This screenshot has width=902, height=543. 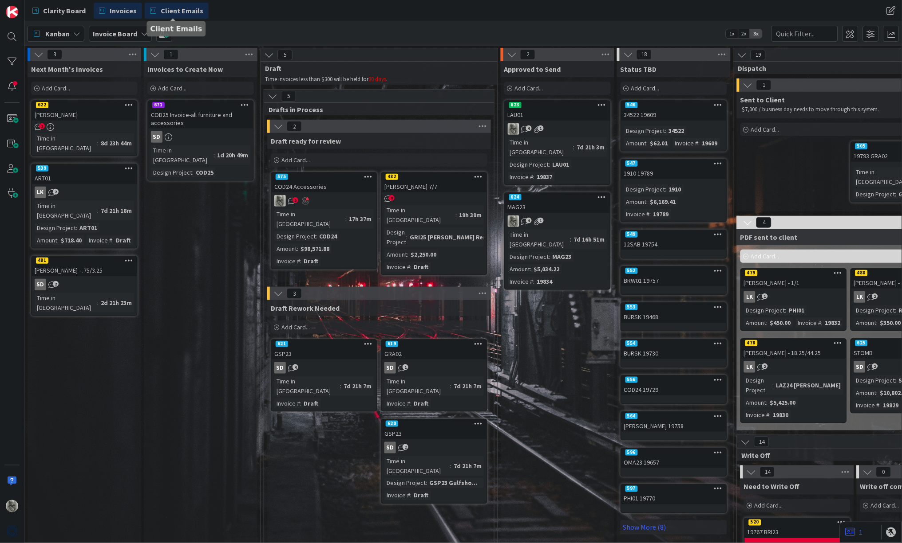 What do you see at coordinates (123, 11) in the screenshot?
I see `span: Invoices` at bounding box center [123, 11].